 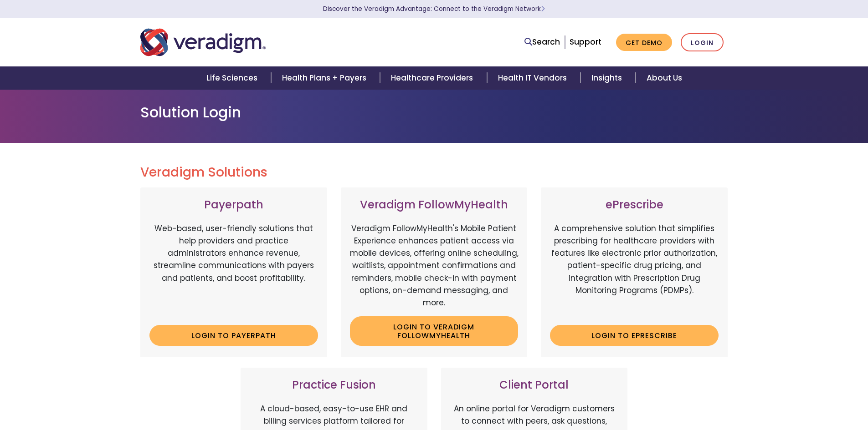 I want to click on a: Get Demo, so click(x=644, y=43).